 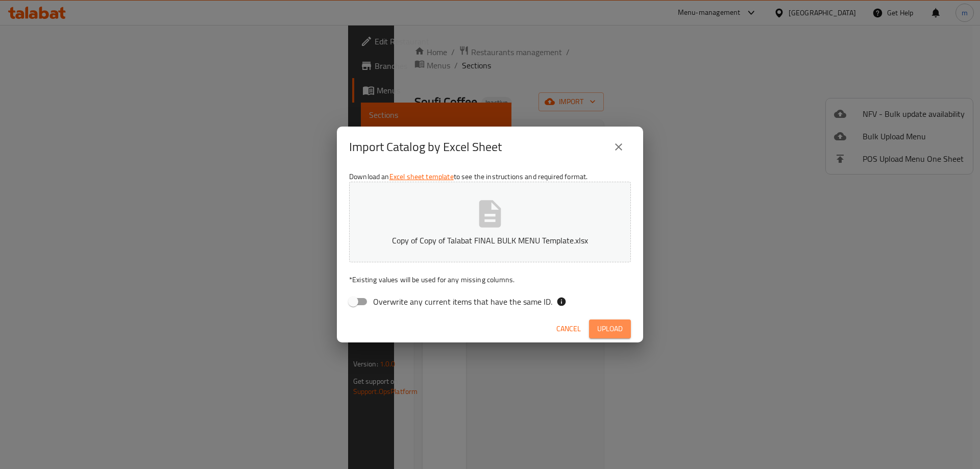 What do you see at coordinates (490, 222) in the screenshot?
I see `button: Copy of Copy of Talabat FINAL BULK MENU Template.xlsx` at bounding box center [490, 222].